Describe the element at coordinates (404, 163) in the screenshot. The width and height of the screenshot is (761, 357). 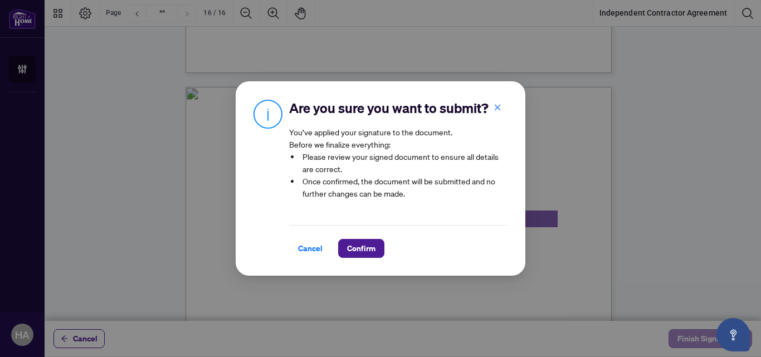
I see `li: Please review your signed document to ensure all details are correct.` at that location.